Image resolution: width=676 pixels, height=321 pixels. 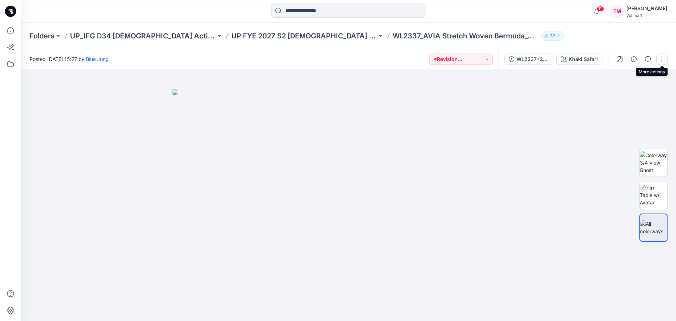 What do you see at coordinates (465, 36) in the screenshot?
I see `p: WL2337_AVIA Stretch Woven Bermuda_9" Inseam` at bounding box center [465, 36].